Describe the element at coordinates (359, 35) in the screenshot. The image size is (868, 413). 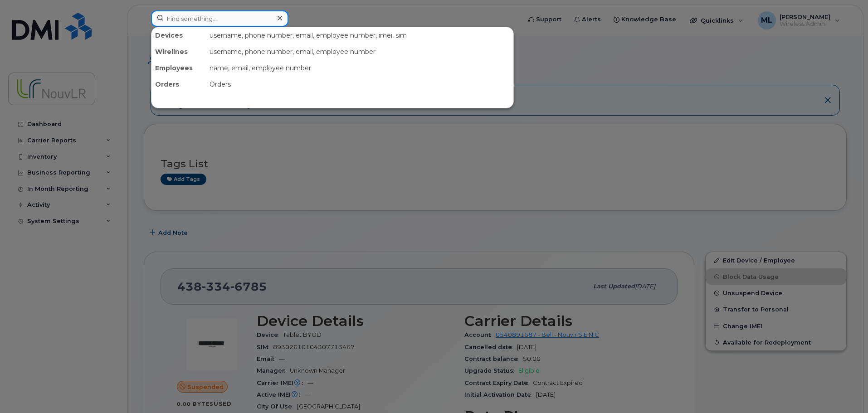
I see `div: username, phone number, email, employee number, imei, sim` at that location.